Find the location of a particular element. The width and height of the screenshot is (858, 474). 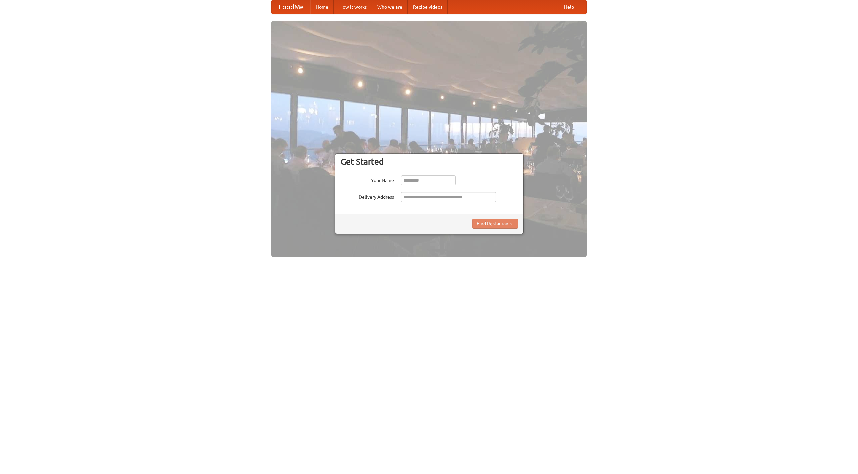

h3: Get Started is located at coordinates (429, 162).